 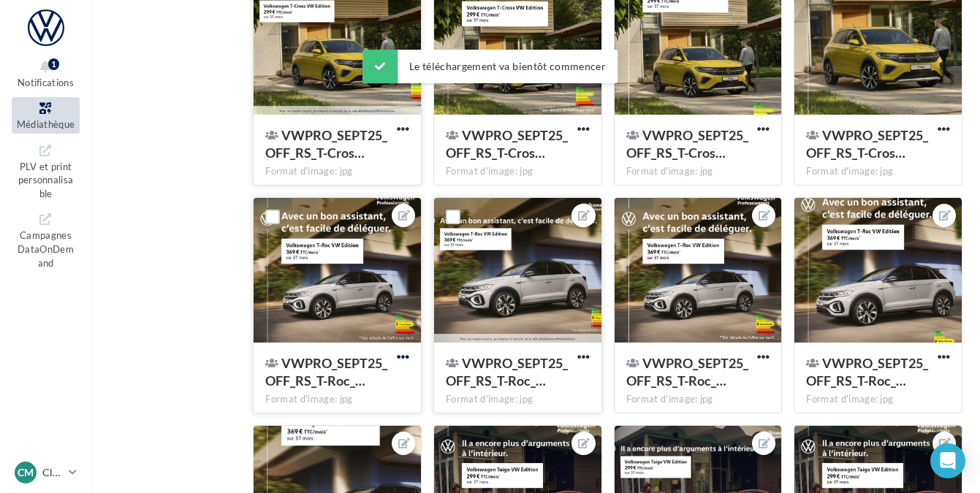 What do you see at coordinates (52, 473) in the screenshot?
I see `p: Clémence INGLARD` at bounding box center [52, 473].